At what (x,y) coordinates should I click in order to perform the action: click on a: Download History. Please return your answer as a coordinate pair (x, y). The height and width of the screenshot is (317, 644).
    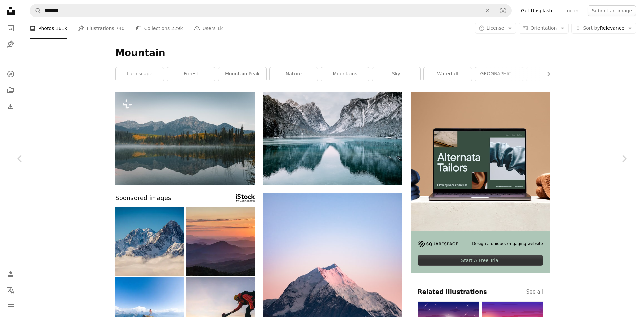
    Looking at the image, I should click on (11, 107).